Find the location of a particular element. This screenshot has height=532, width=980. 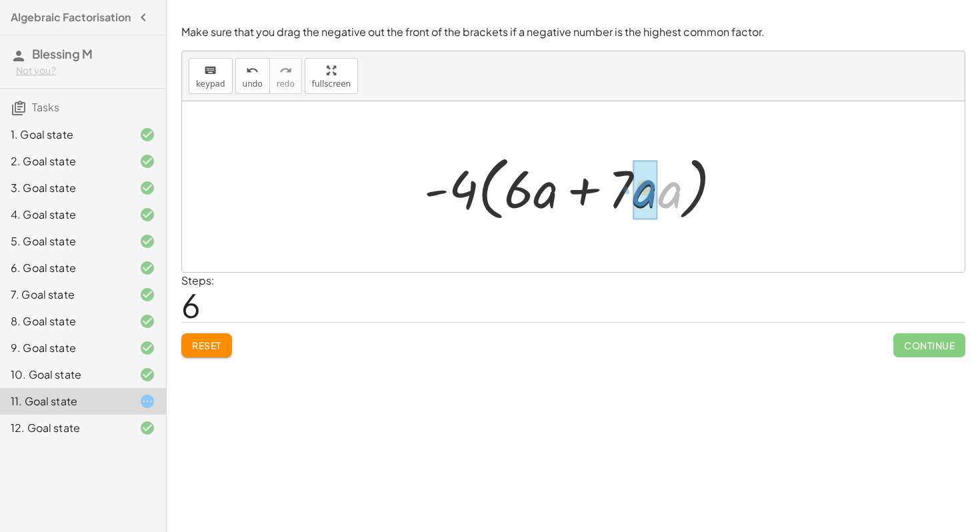

div: 9. Goal state is located at coordinates (64, 348).